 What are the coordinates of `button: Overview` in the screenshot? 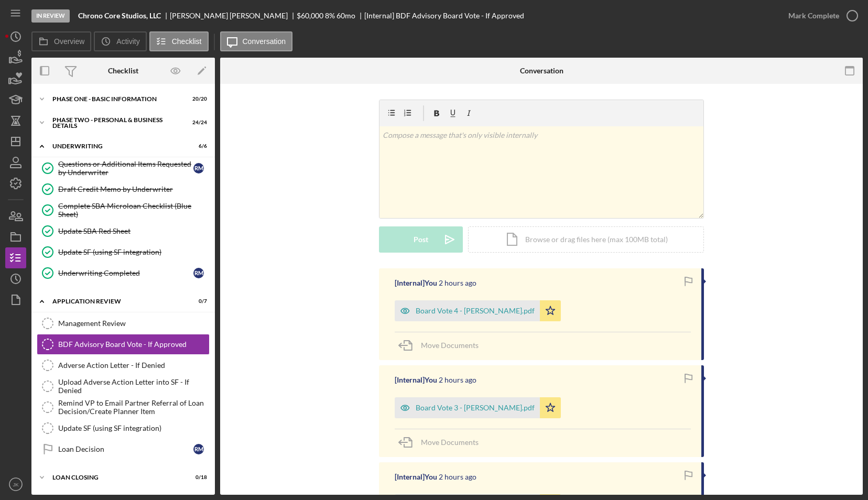 It's located at (61, 42).